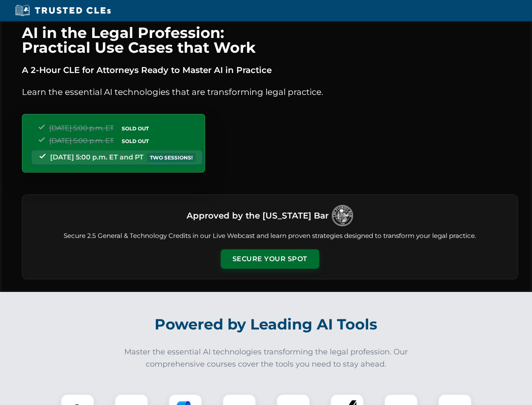  Describe the element at coordinates (266, 358) in the screenshot. I see `p: Master the essential AI technologies transforming the legal profession. Our comprehensive courses...` at that location.